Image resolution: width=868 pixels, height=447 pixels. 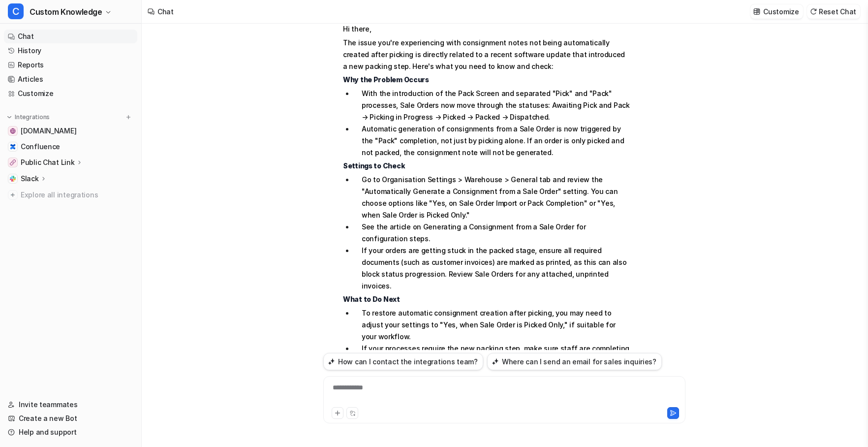 I want to click on button: Integrations, so click(x=28, y=117).